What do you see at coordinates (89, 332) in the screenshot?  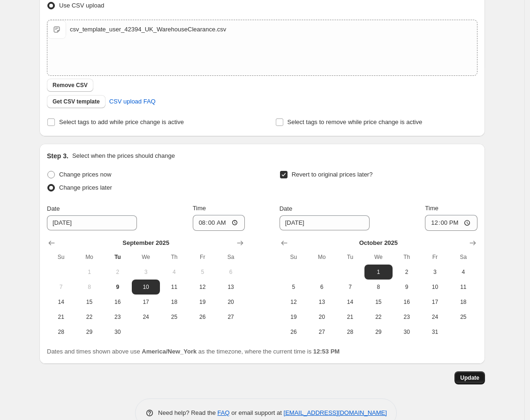 I see `button: Monday September 29 2025` at bounding box center [89, 332].